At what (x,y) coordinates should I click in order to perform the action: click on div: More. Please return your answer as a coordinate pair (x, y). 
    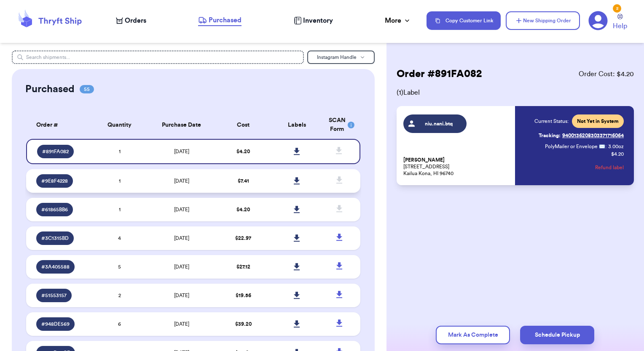
    Looking at the image, I should click on (398, 21).